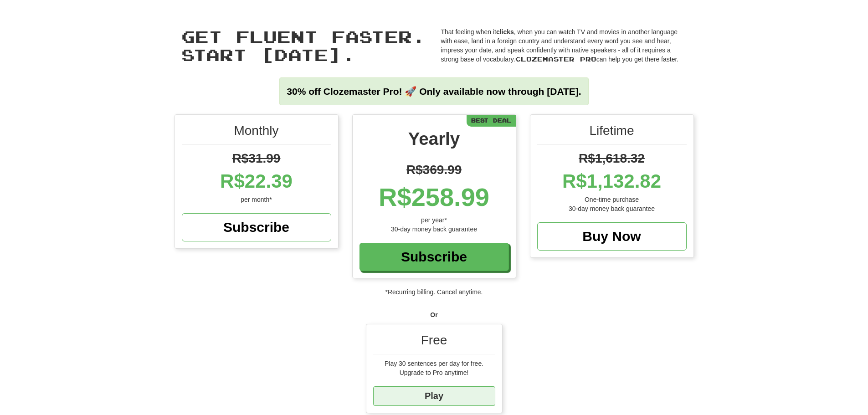 The image size is (868, 415). What do you see at coordinates (434, 141) in the screenshot?
I see `div: Yearly` at bounding box center [434, 141].